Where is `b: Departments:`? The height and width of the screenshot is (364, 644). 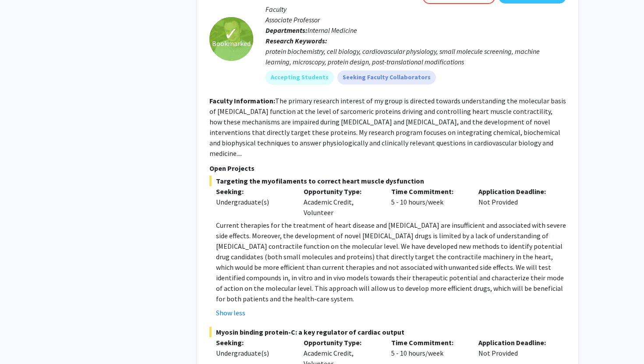 b: Departments: is located at coordinates (286, 30).